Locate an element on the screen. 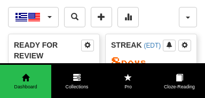 The width and height of the screenshot is (205, 98). button: Search sentences is located at coordinates (75, 17).